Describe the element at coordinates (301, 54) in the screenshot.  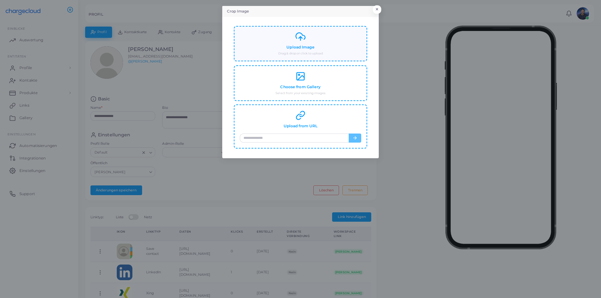
I see `small: Drag & drop or click to upload` at that location.